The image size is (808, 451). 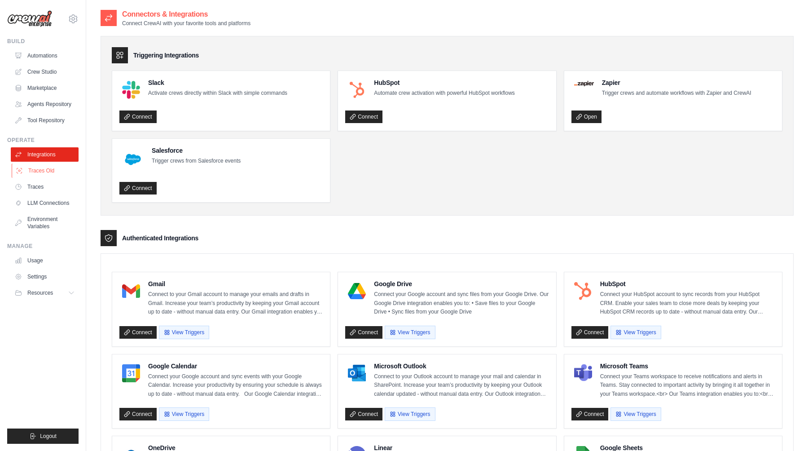 What do you see at coordinates (30, 19) in the screenshot?
I see `img: Logo` at bounding box center [30, 19].